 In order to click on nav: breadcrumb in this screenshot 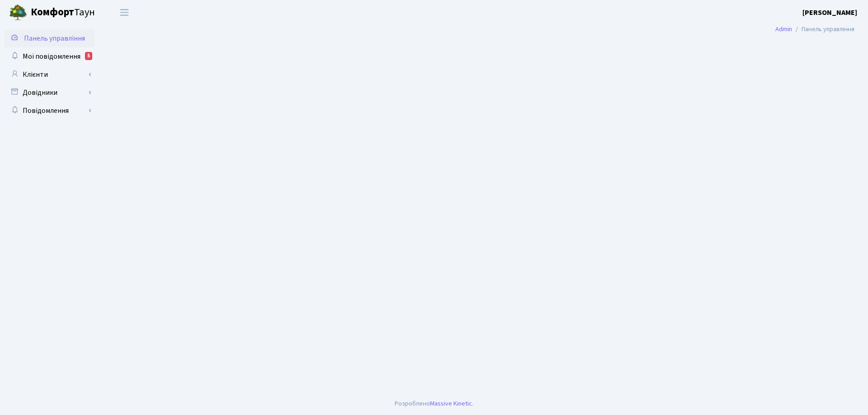, I will do `click(815, 29)`.